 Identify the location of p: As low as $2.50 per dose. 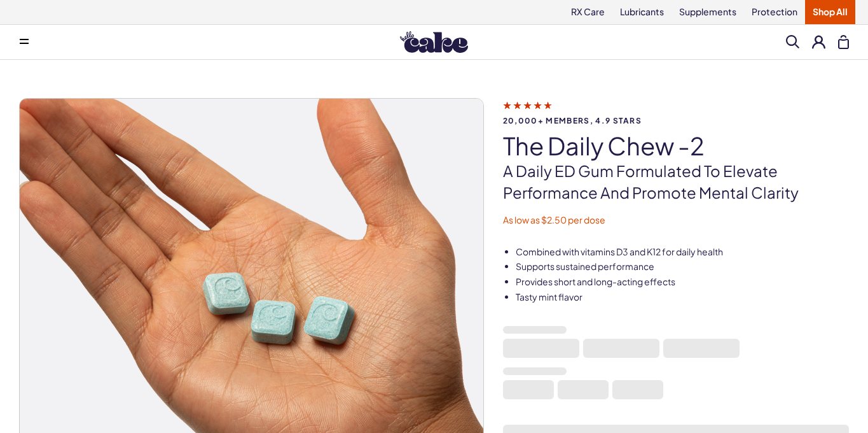
(676, 221).